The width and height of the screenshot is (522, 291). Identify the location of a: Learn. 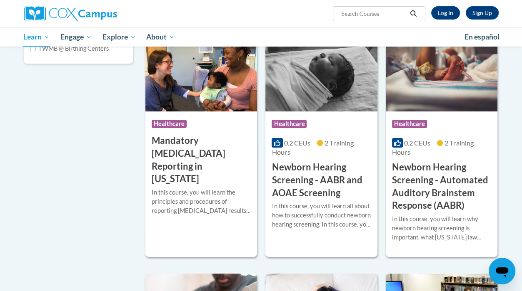
(37, 37).